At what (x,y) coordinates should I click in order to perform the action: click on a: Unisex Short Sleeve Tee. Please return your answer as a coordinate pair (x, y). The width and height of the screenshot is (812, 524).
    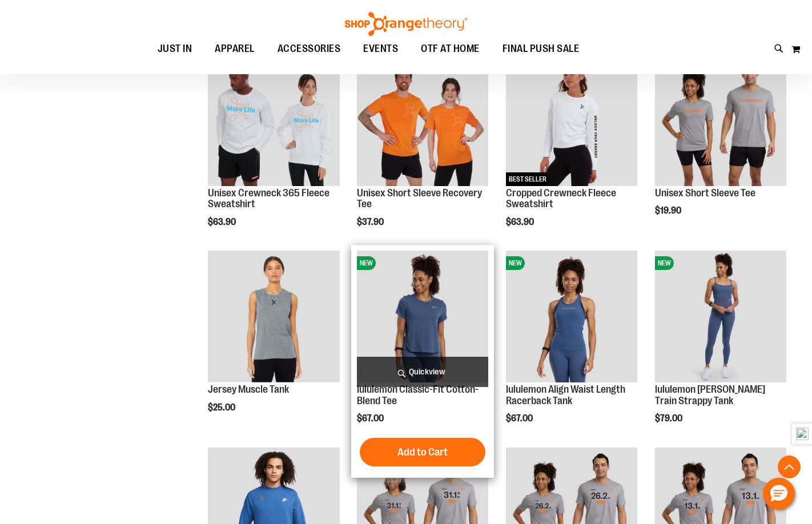
    Looking at the image, I should click on (705, 193).